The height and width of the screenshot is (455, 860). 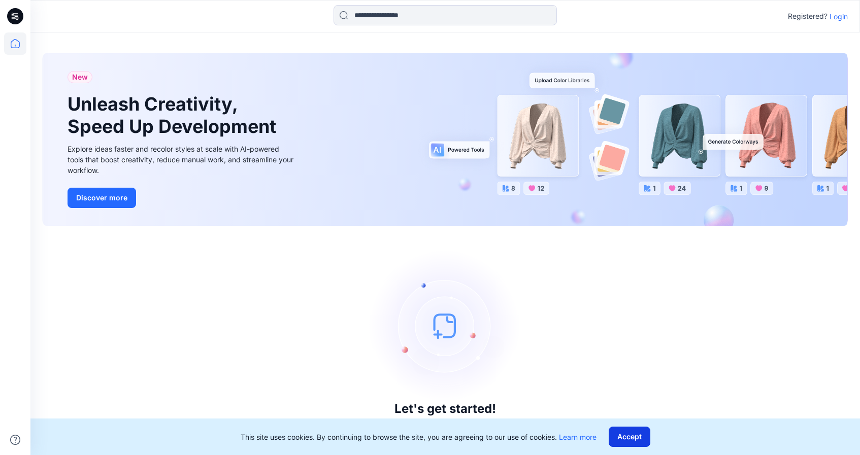 What do you see at coordinates (808, 16) in the screenshot?
I see `p: Registered?` at bounding box center [808, 16].